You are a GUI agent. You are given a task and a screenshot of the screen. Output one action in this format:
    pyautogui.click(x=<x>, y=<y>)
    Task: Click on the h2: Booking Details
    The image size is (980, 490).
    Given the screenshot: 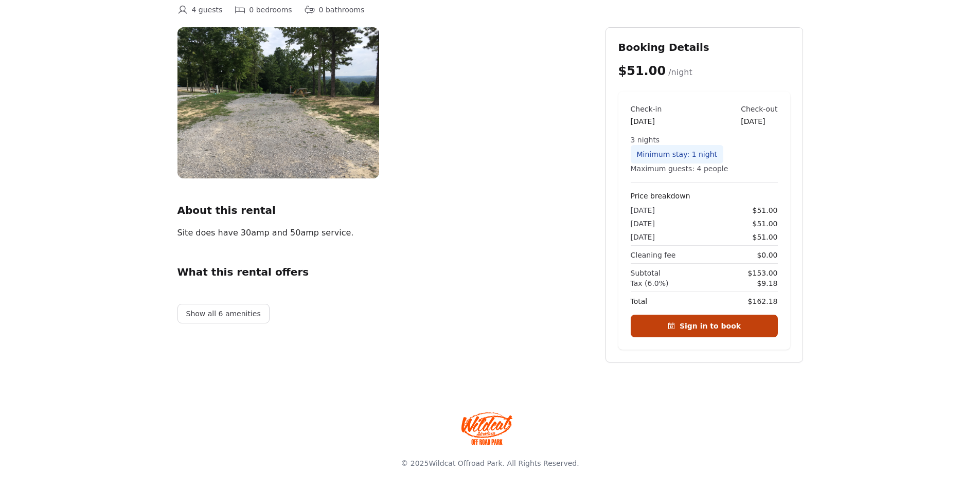 What is the action you would take?
    pyautogui.click(x=704, y=47)
    